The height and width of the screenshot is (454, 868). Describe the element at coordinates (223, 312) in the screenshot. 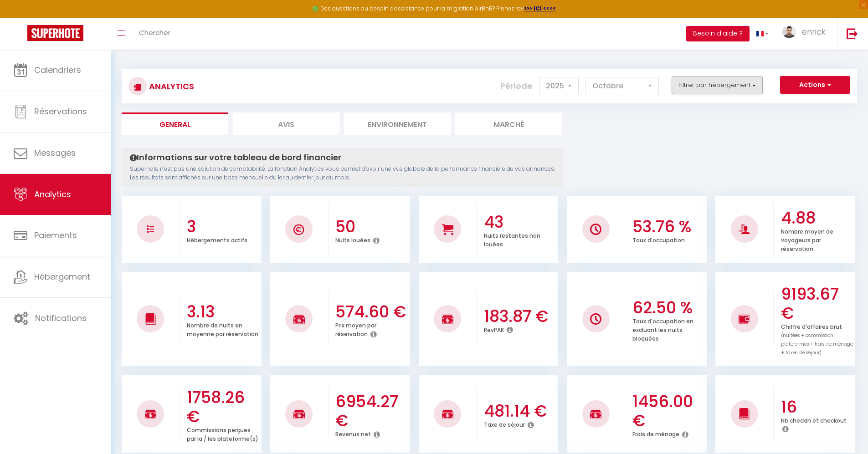

I see `h3: 3.13` at that location.